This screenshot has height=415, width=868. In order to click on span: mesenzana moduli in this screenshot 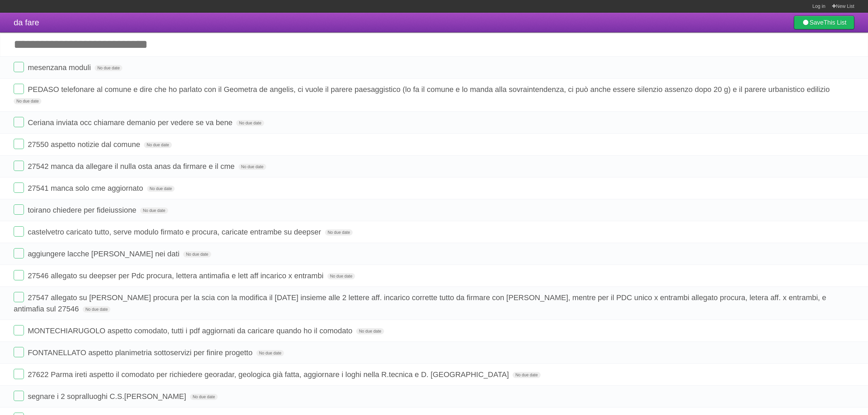, I will do `click(60, 67)`.